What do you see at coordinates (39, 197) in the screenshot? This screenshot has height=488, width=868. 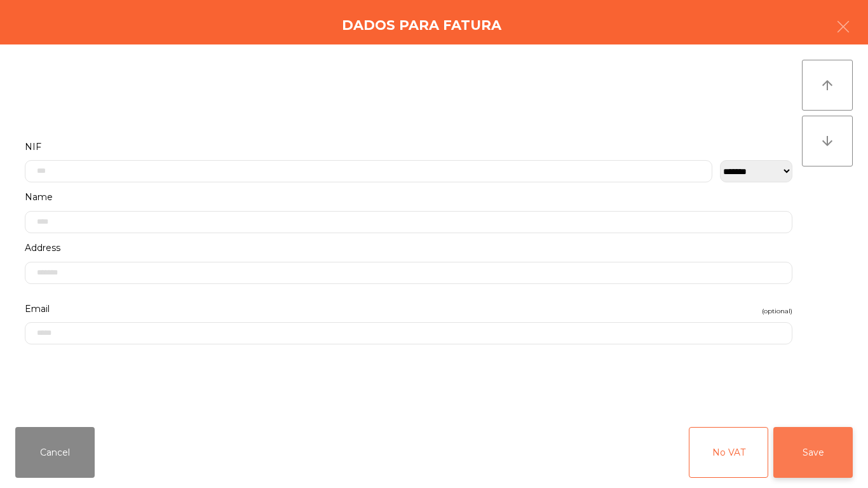 I see `span: Name` at bounding box center [39, 197].